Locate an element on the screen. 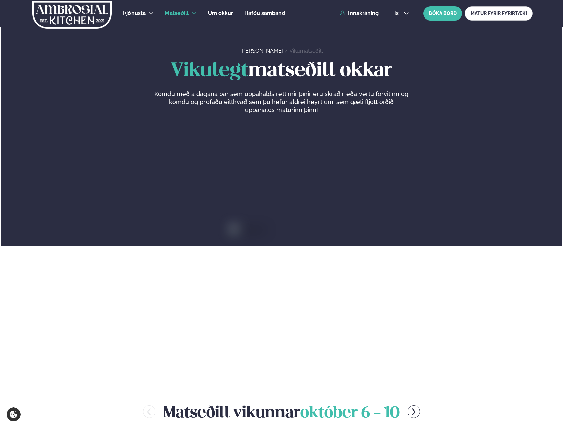  a: Vikumatseðill is located at coordinates (306, 51).